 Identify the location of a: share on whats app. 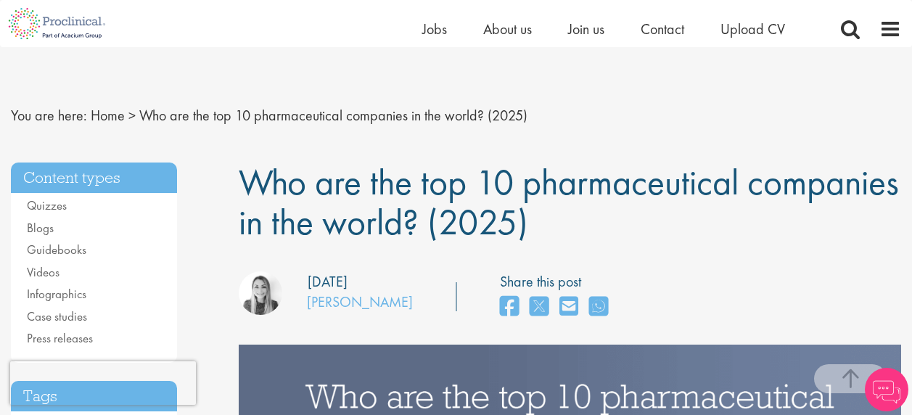
(599, 307).